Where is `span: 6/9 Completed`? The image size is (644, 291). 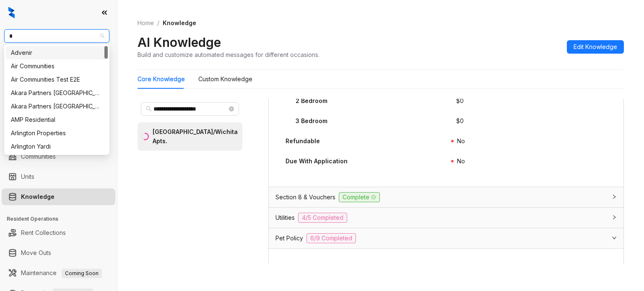 span: 6/9 Completed is located at coordinates (331, 238).